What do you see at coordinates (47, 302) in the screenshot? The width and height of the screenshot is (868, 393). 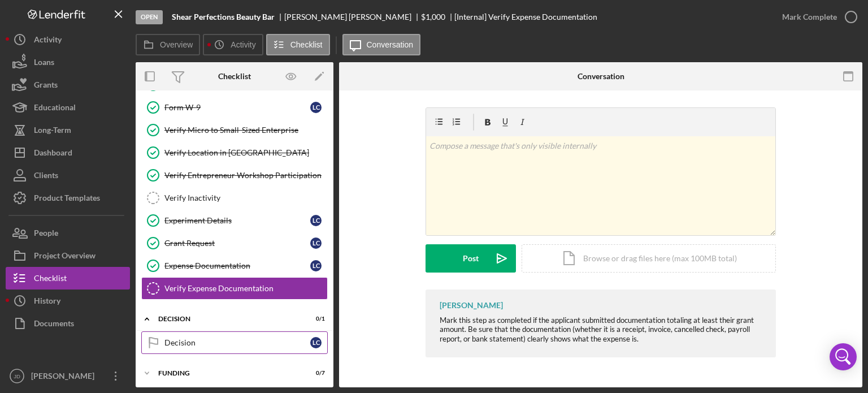 I see `div: History` at bounding box center [47, 302].